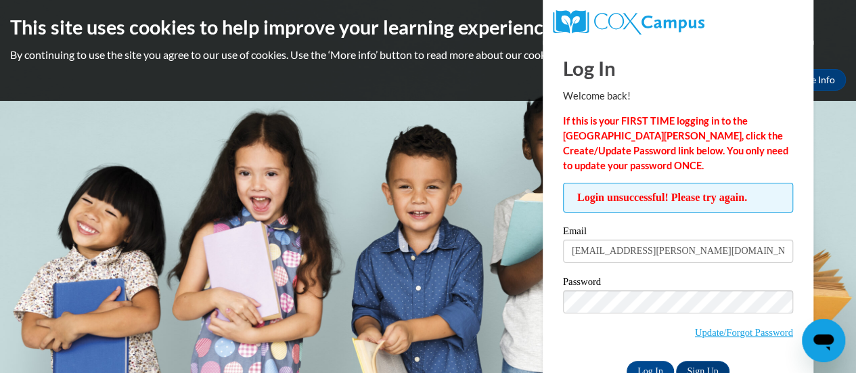 This screenshot has width=856, height=373. What do you see at coordinates (427, 55) in the screenshot?
I see `p: By continuing to use the site you agree to our use of cookies. Use the ‘More info’ button to read...` at bounding box center [427, 55].